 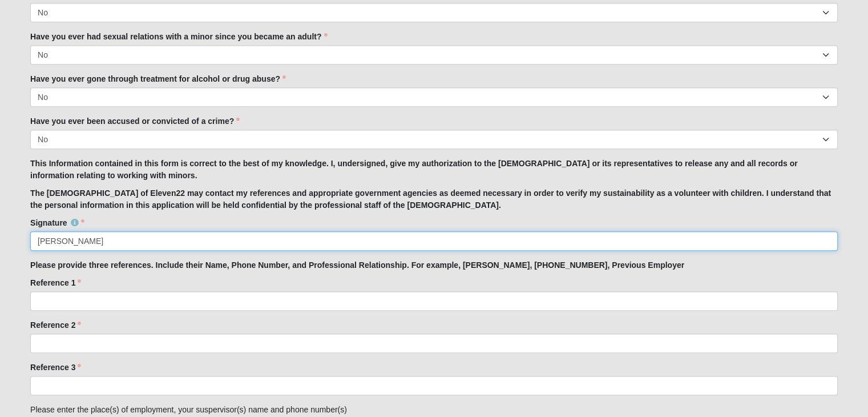 I want to click on strong: Please provide three references. Include their Name, Phone Number, and Professional Relationship...., so click(x=358, y=265).